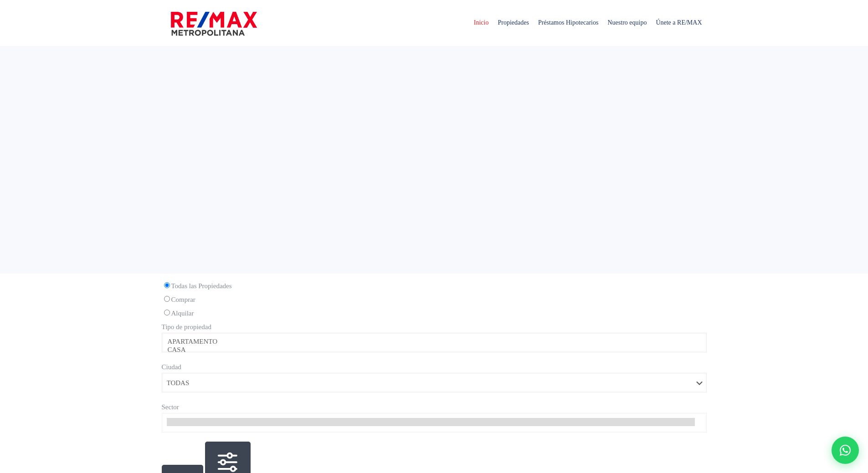 The image size is (868, 473). I want to click on input: Todas las Propiedades, so click(166, 285).